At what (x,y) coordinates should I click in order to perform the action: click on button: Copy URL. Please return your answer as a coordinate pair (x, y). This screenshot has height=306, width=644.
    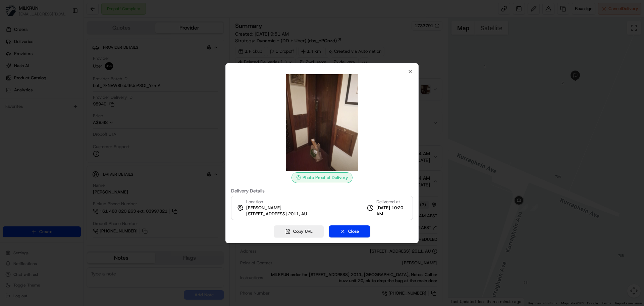
    Looking at the image, I should click on (299, 232).